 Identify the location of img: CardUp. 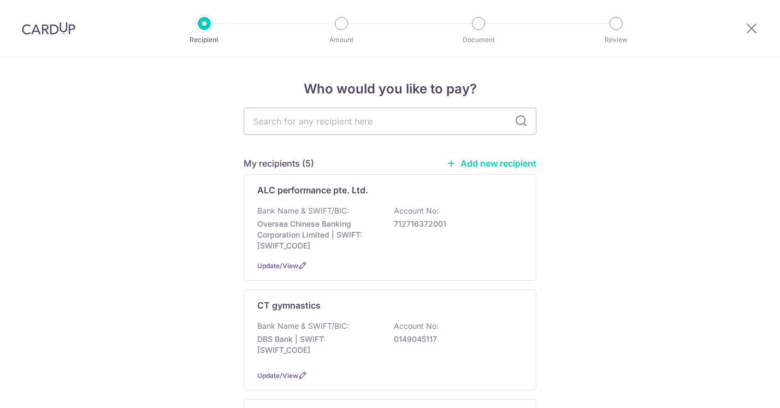
(49, 28).